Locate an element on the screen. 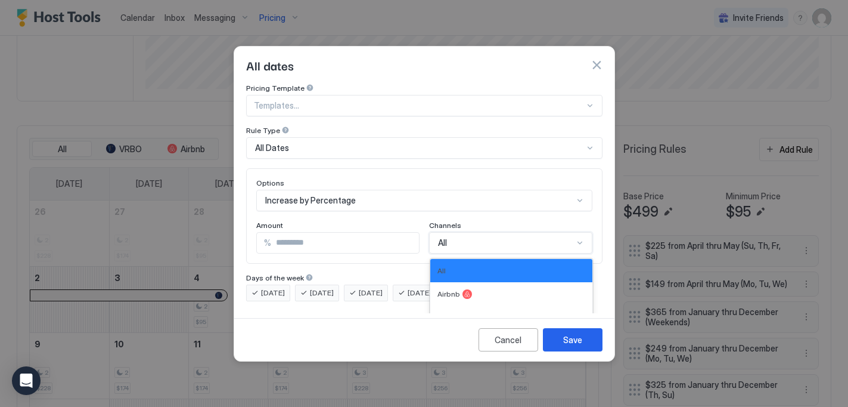 The height and width of the screenshot is (407, 848). div: Save is located at coordinates (573, 339).